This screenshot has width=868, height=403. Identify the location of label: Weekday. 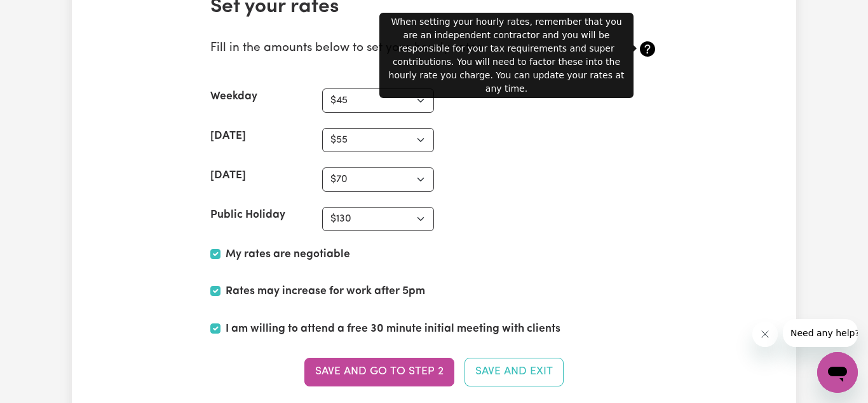
(234, 97).